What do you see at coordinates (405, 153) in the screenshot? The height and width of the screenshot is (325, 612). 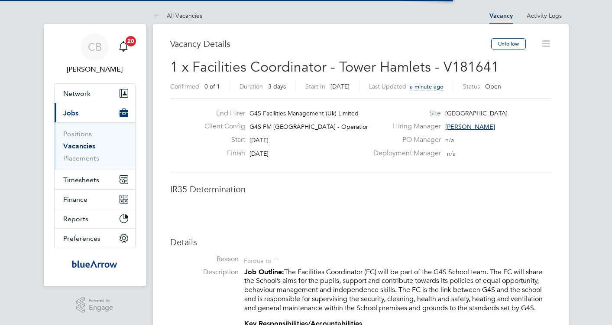 I see `label: Deployment Manager` at bounding box center [405, 153].